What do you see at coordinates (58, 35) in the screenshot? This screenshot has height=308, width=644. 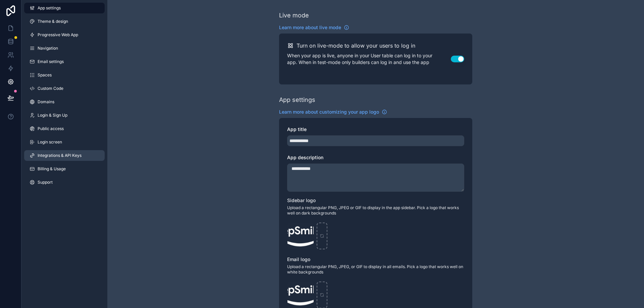 I see `span: Progressive Web App` at bounding box center [58, 35].